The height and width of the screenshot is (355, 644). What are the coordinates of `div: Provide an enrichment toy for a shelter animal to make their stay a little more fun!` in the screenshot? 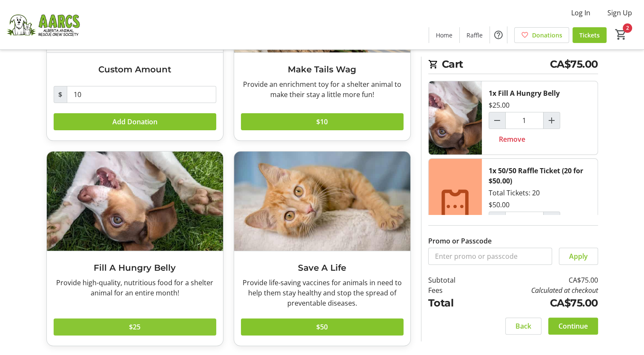 It's located at (322, 89).